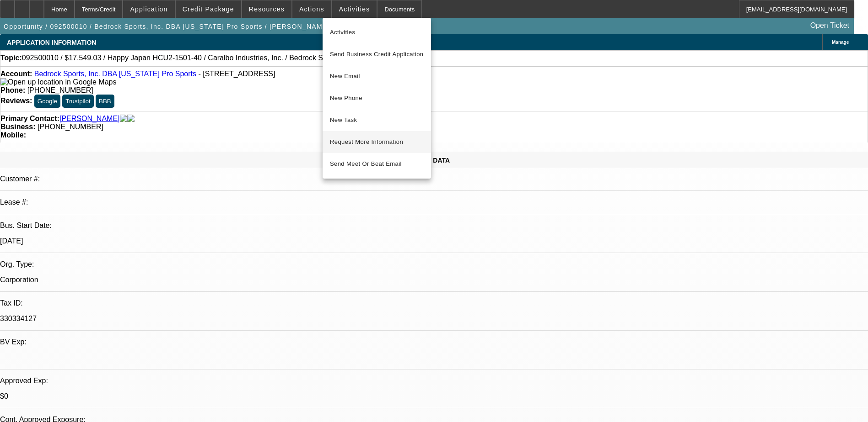  Describe the element at coordinates (376, 142) in the screenshot. I see `span: Request More Information` at that location.